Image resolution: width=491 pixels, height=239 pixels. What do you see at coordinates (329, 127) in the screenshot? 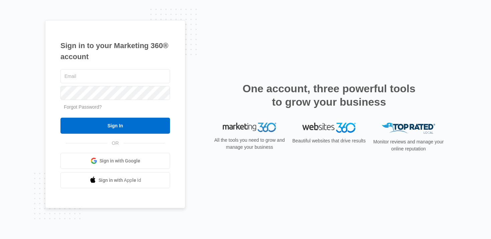
I see `img: Websites 360` at bounding box center [329, 127].